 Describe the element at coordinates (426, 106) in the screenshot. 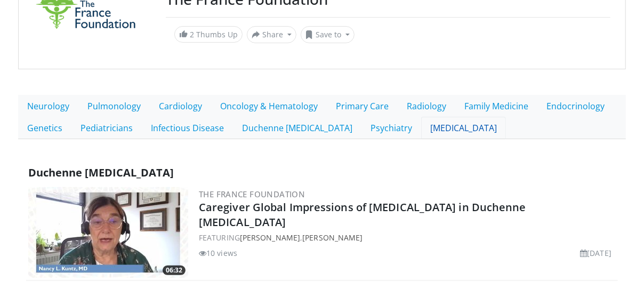

I see `a: Radiology` at that location.